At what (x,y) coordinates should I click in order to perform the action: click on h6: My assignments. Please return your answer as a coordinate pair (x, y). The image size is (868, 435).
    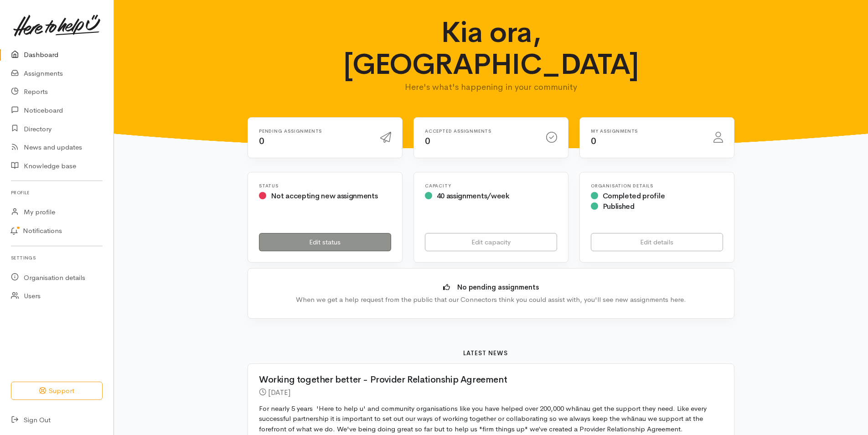
    Looking at the image, I should click on (646, 130).